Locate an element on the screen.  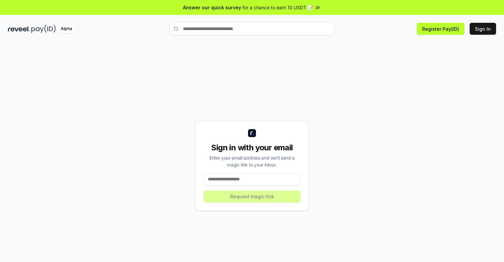
div: Sign in with your email is located at coordinates (252, 148).